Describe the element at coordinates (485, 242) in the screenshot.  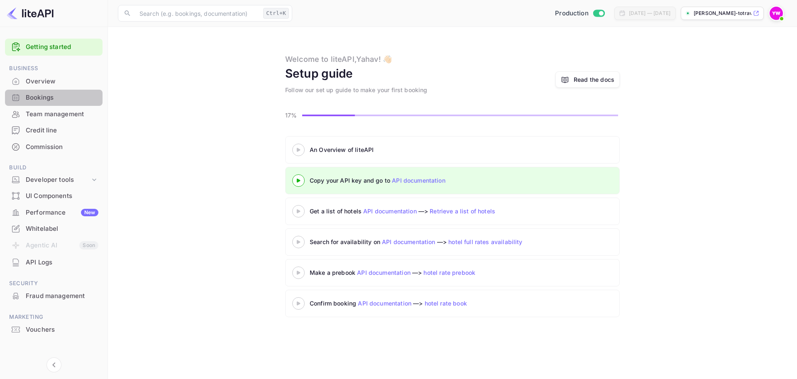
I see `a: hotel full rates availability` at that location.